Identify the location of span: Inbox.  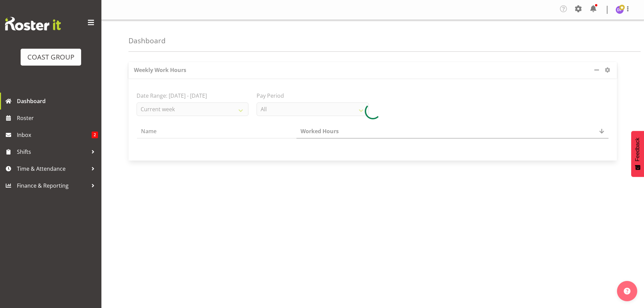
(54, 135).